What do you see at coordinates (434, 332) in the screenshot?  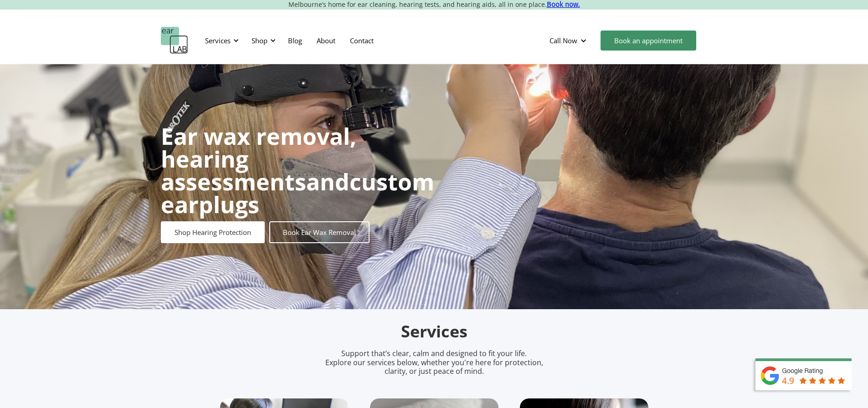 I see `h2: Services` at bounding box center [434, 332].